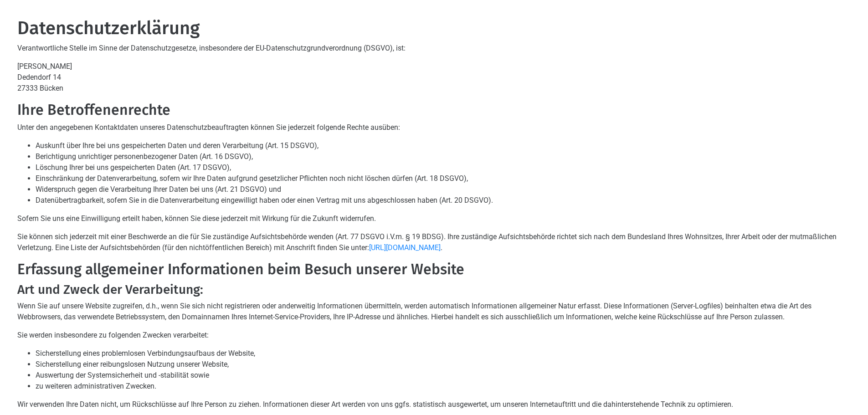 The image size is (868, 415). I want to click on p: Unter den angegebenen Kontaktdaten unseres Datenschutzbeauftragten können Sie jederzeit folgende ..., so click(434, 128).